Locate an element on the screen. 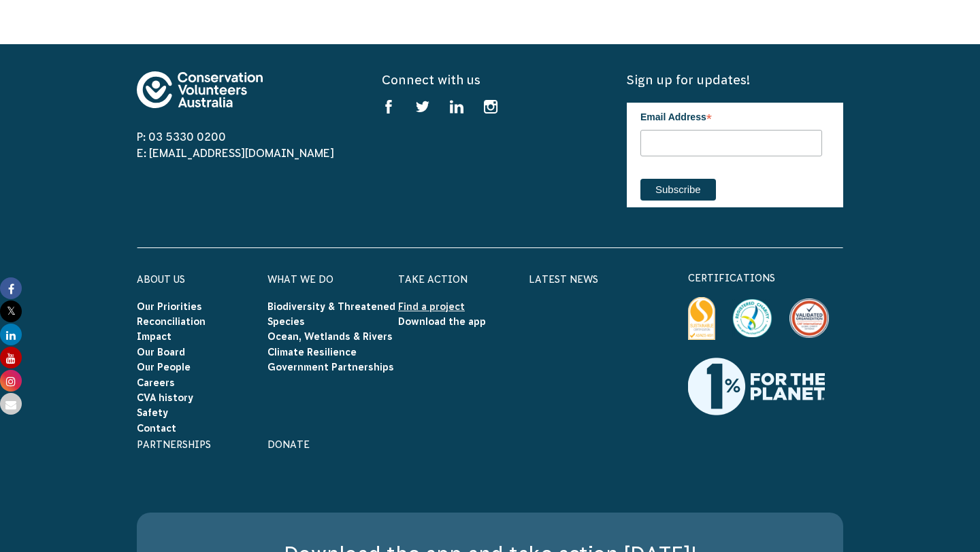 The width and height of the screenshot is (980, 552). label: Email Address is located at coordinates (731, 116).